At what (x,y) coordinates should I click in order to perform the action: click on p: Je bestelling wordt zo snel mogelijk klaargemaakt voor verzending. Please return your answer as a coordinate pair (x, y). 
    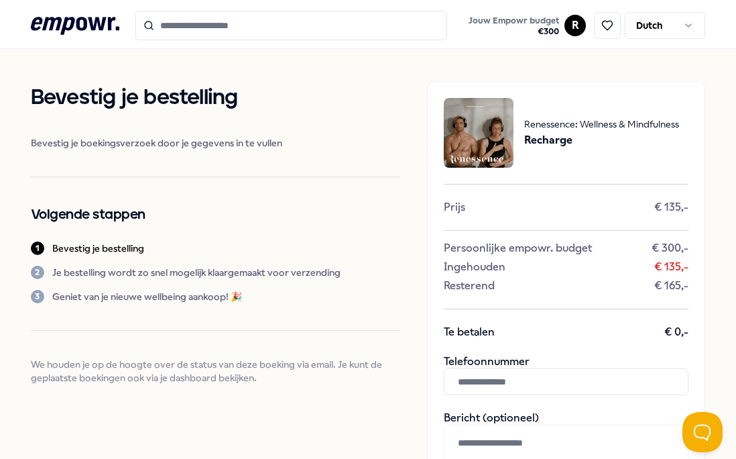
    Looking at the image, I should click on (196, 272).